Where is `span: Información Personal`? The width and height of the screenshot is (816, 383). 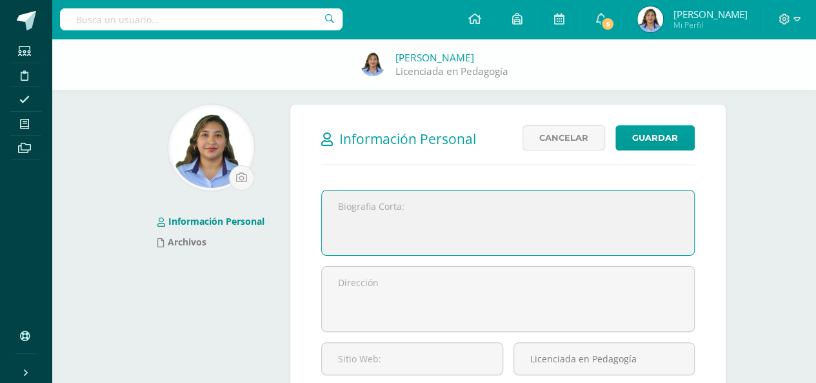
span: Información Personal is located at coordinates (408, 139).